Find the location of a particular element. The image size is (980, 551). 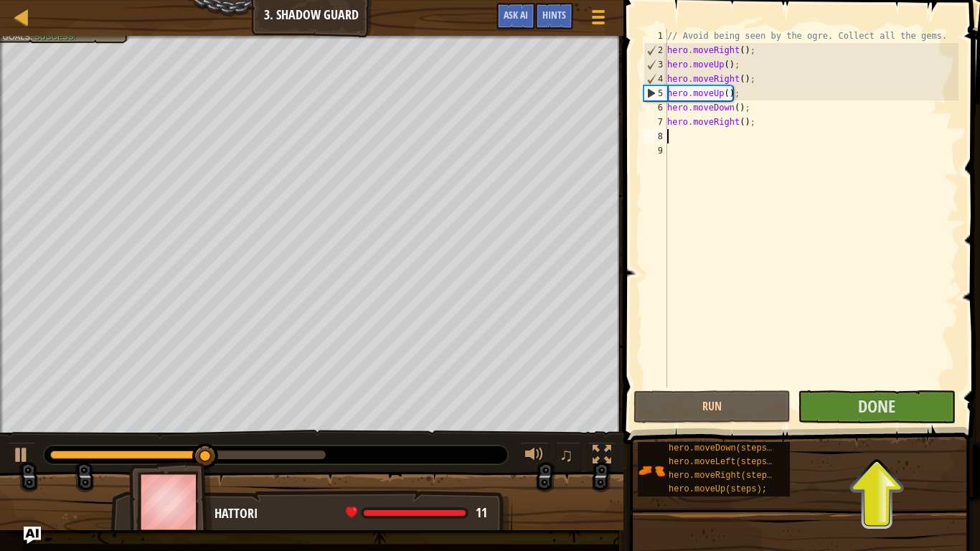

button: Show game menu is located at coordinates (598, 19).